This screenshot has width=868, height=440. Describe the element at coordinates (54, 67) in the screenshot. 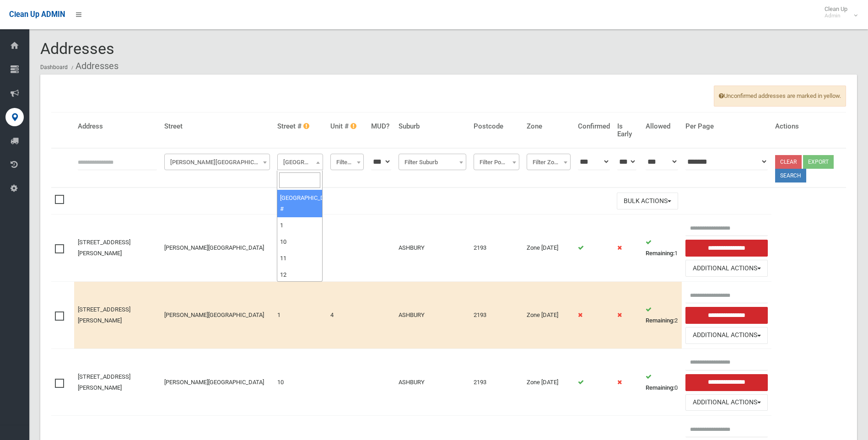

I see `a: Dashboard` at that location.